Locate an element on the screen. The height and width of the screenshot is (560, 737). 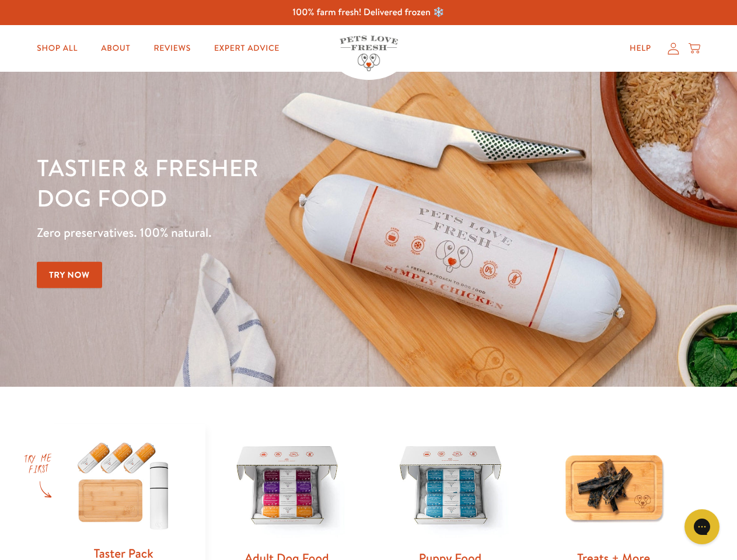
a: Expert Advice is located at coordinates (247, 48).